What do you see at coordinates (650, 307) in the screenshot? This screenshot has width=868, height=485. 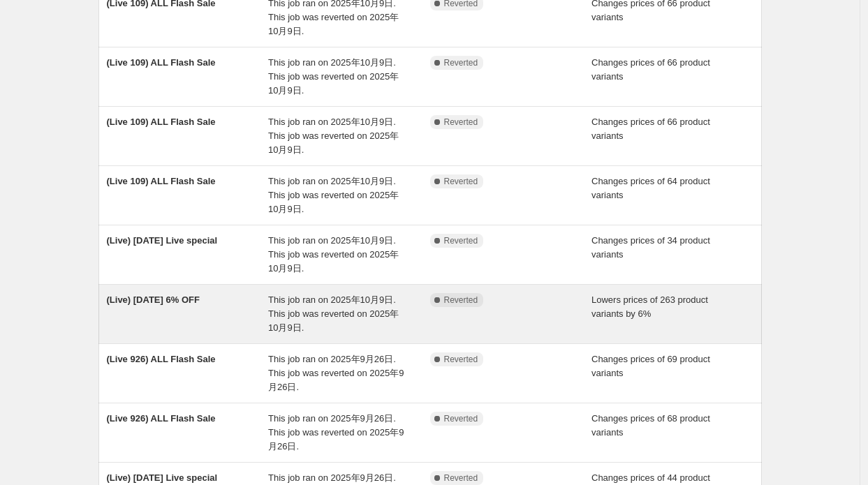 I see `span: Lowers prices of 263 product variants by 6%` at bounding box center [650, 307].